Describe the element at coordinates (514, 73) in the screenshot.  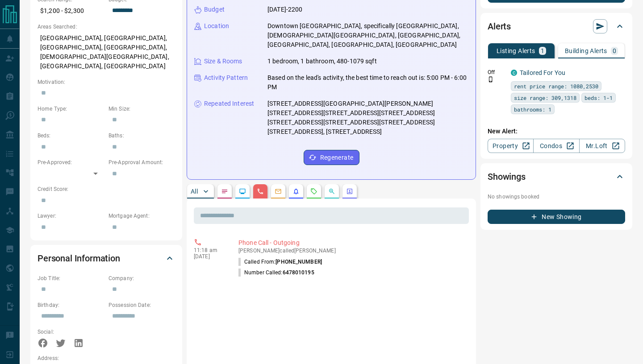
I see `div: condos.ca` at that location.